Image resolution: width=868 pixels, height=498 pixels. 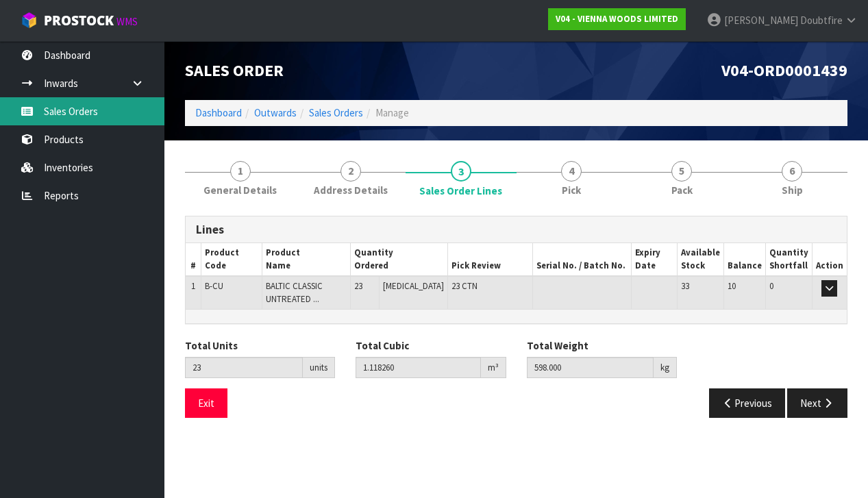 What do you see at coordinates (744, 260) in the screenshot?
I see `th: Balance` at bounding box center [744, 260].